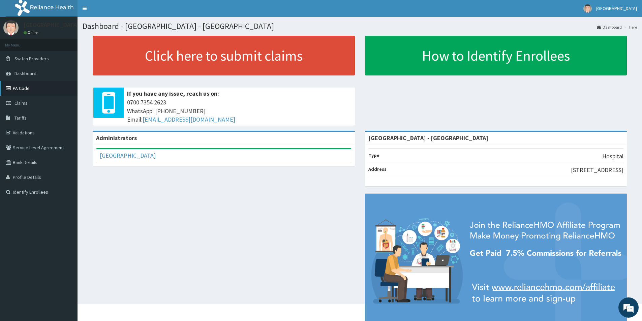 The height and width of the screenshot is (321, 642). I want to click on span: Tariffs, so click(21, 118).